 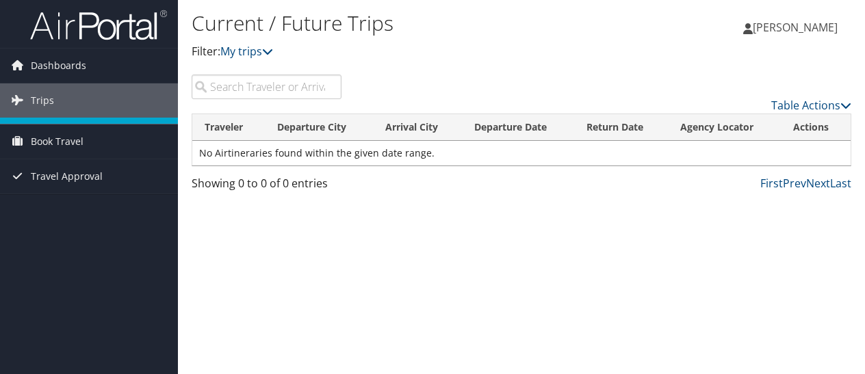 I want to click on td: No Airtineraries found within the given date range., so click(x=521, y=153).